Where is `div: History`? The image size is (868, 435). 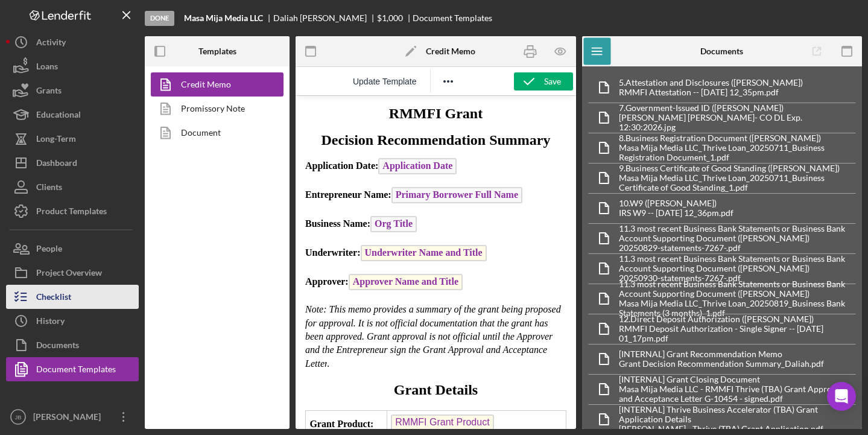
div: History is located at coordinates (50, 322).